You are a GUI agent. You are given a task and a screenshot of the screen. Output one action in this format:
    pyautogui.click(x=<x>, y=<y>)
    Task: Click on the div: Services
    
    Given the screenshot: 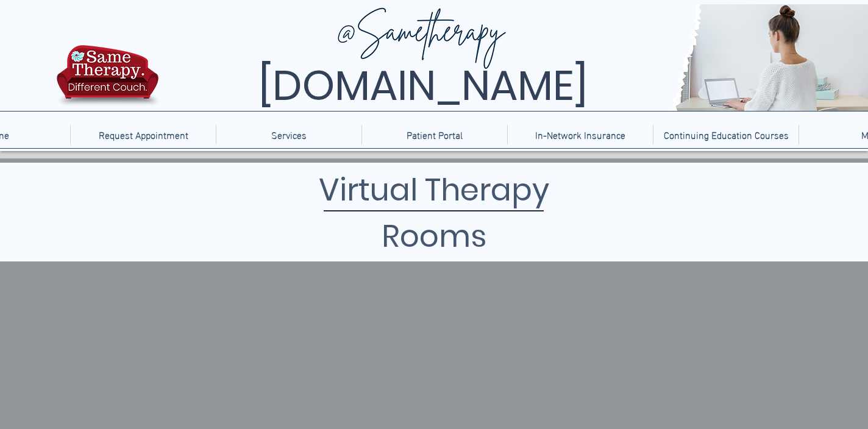 What is the action you would take?
    pyautogui.click(x=288, y=135)
    